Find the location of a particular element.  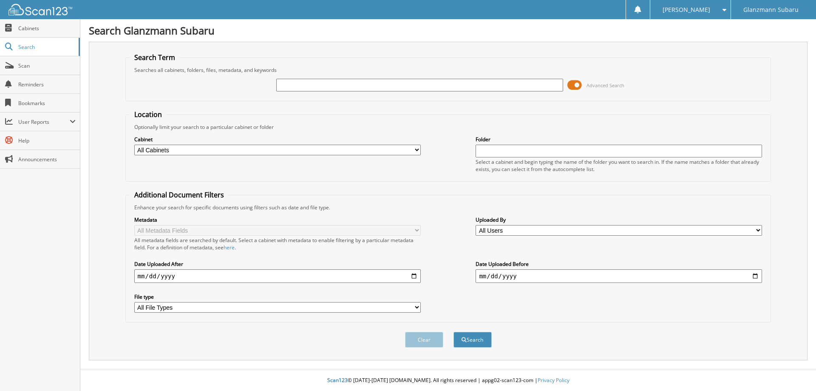

div: Enhance your search for specific documents using filters such as date and file type. is located at coordinates (448, 207).